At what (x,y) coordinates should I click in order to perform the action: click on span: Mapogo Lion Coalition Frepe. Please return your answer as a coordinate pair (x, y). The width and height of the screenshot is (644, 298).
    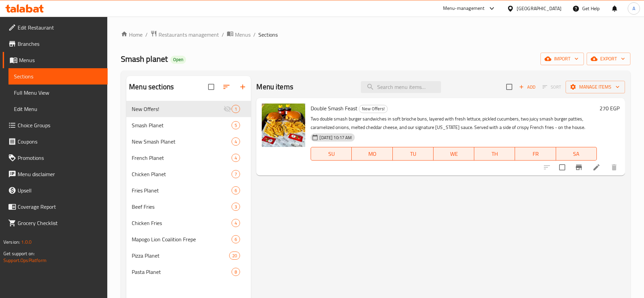
    Looking at the image, I should click on (182, 240).